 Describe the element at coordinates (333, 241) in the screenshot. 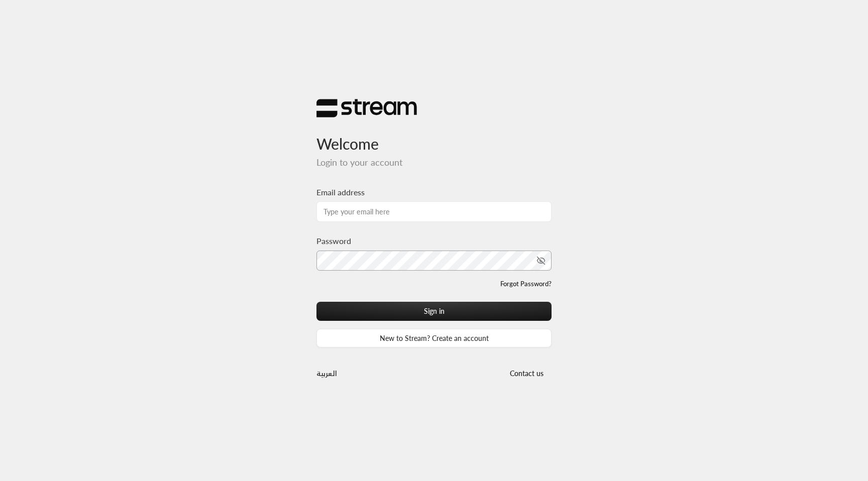

I see `label: Password` at that location.